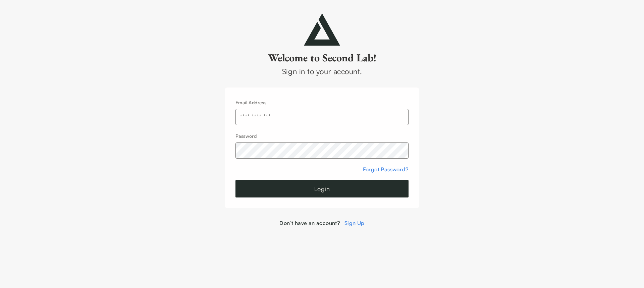 This screenshot has height=288, width=644. What do you see at coordinates (322, 71) in the screenshot?
I see `div: Sign in to your account.` at bounding box center [322, 71].